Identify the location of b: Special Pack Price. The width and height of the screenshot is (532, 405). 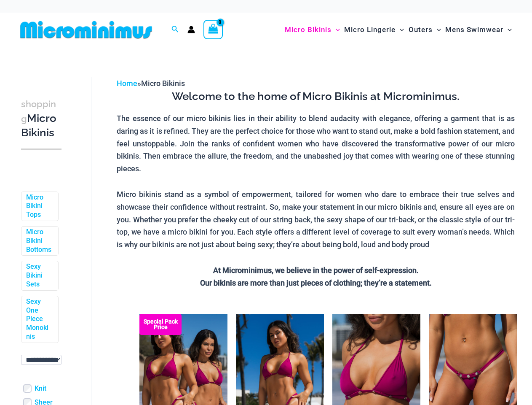
(161, 324).